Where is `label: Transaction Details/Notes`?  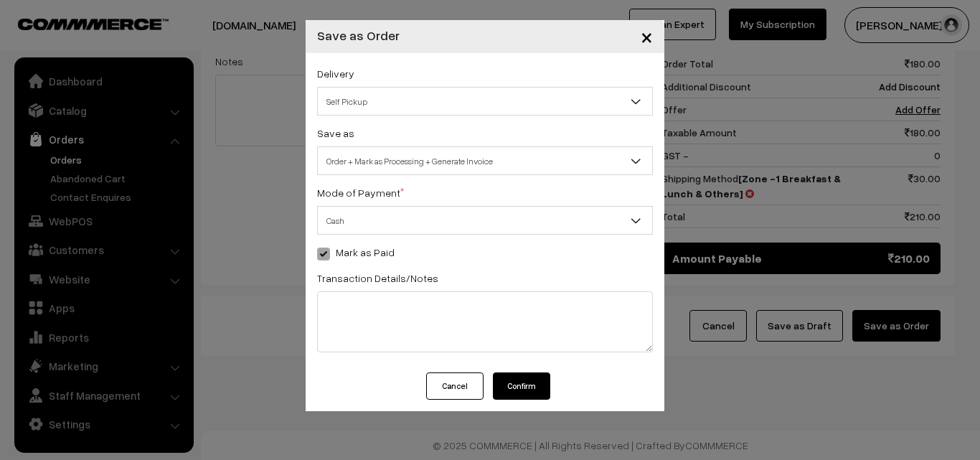 label: Transaction Details/Notes is located at coordinates (378, 278).